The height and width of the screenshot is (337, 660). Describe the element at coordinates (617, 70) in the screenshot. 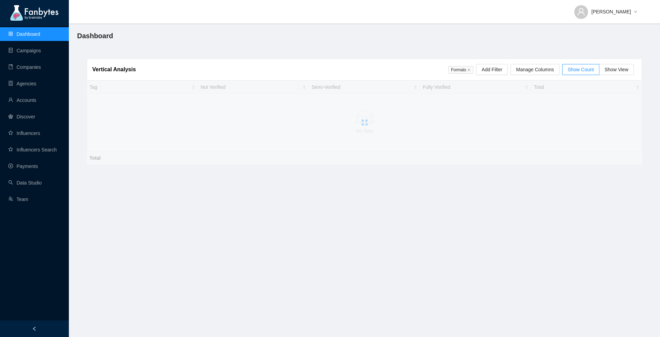

I see `span: Show View` at that location.